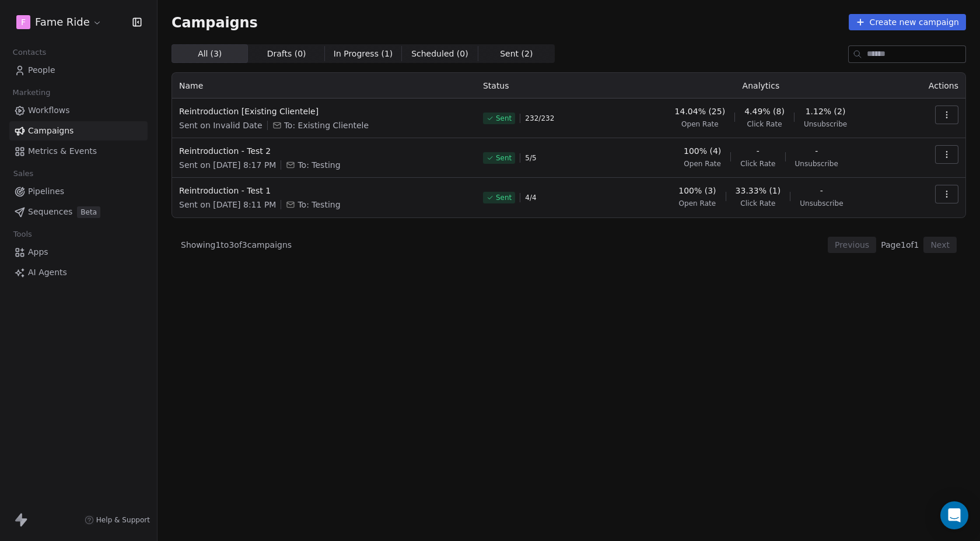  I want to click on span: Pipelines, so click(46, 191).